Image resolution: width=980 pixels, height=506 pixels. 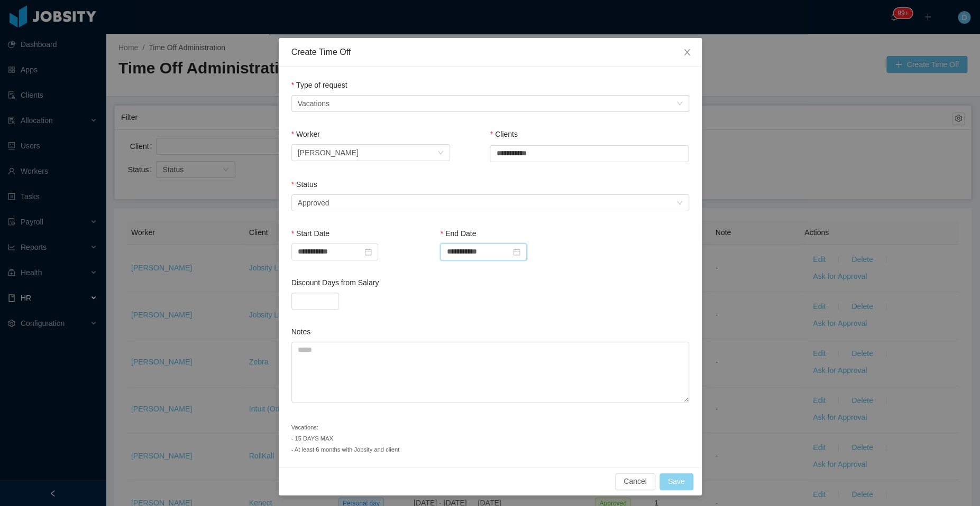 I want to click on label: Type of request, so click(x=320, y=85).